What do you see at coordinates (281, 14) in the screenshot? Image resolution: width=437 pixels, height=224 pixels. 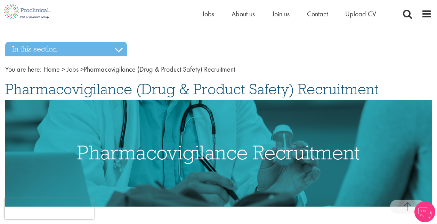 I see `a: Join us` at bounding box center [281, 14].